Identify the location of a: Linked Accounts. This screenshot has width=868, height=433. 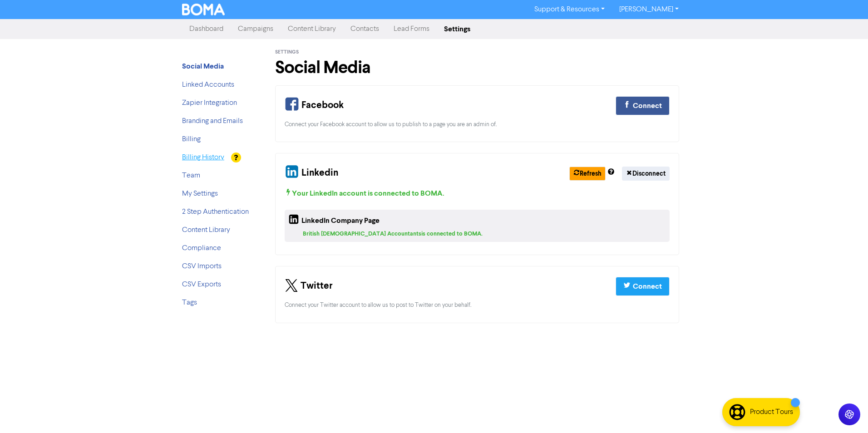
(208, 85).